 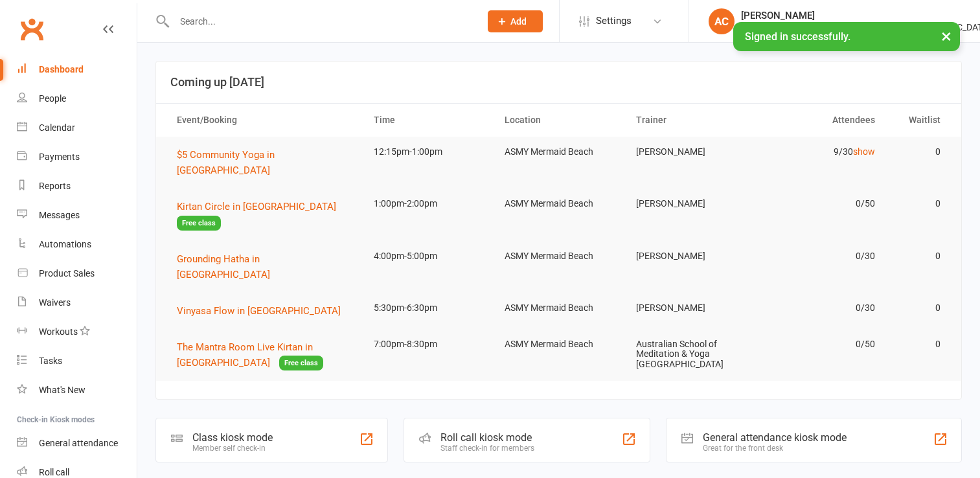 What do you see at coordinates (428, 120) in the screenshot?
I see `th: Time` at bounding box center [428, 120].